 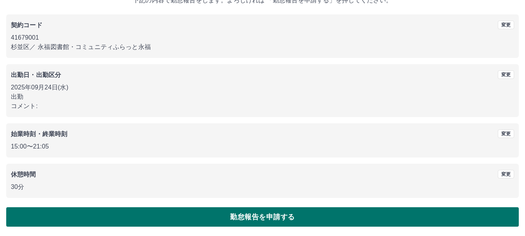 I want to click on b: 始業時刻・終業時刻, so click(x=39, y=134).